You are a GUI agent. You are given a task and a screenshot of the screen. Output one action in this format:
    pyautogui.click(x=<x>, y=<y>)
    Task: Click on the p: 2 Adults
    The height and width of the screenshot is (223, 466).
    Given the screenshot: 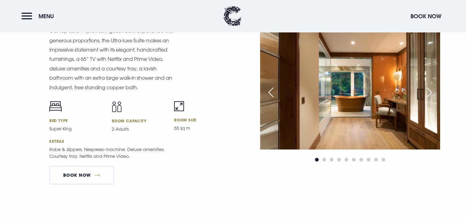 What is the action you would take?
    pyautogui.click(x=139, y=129)
    